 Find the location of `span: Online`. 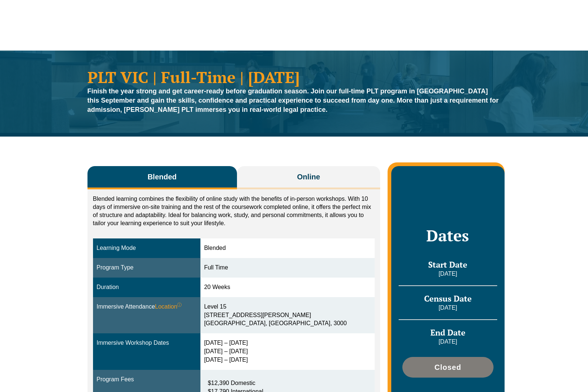

span: Online is located at coordinates (309, 177).